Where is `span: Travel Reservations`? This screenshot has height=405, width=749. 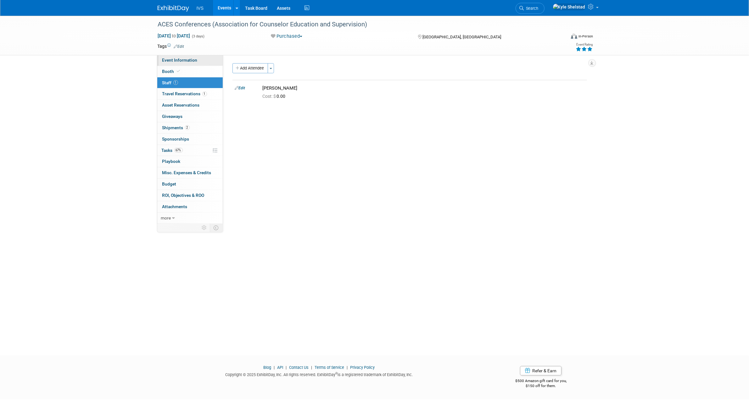
span: Travel Reservations is located at coordinates (185, 94).